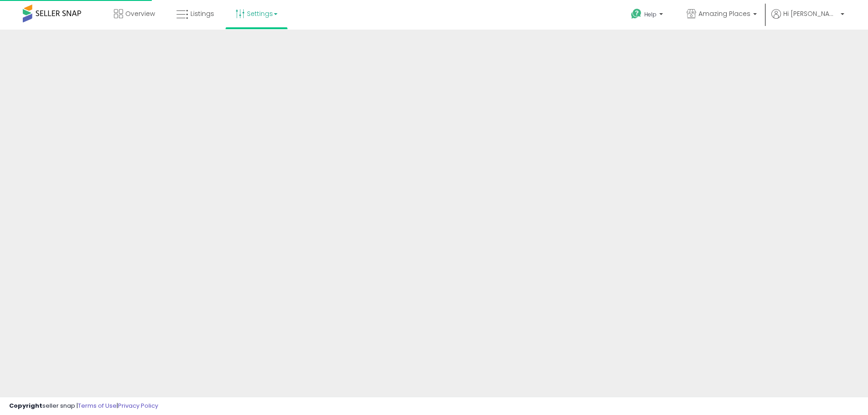  I want to click on a: Privacy Policy, so click(138, 405).